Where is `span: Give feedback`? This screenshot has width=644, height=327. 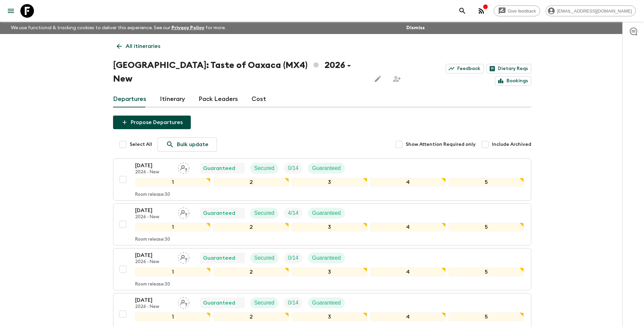
span: Give feedback is located at coordinates (522, 11).